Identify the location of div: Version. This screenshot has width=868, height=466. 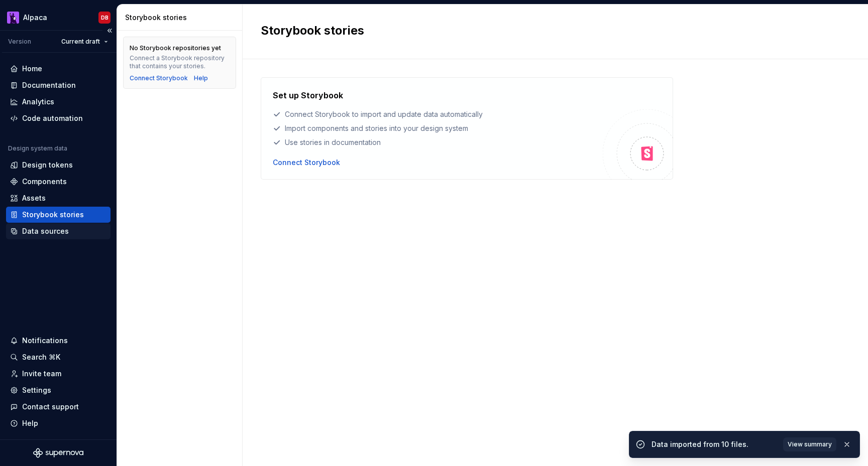
(20, 42).